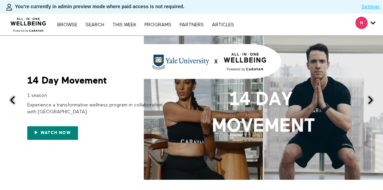 This screenshot has height=190, width=383. What do you see at coordinates (95, 25) in the screenshot?
I see `a: Search` at bounding box center [95, 25].